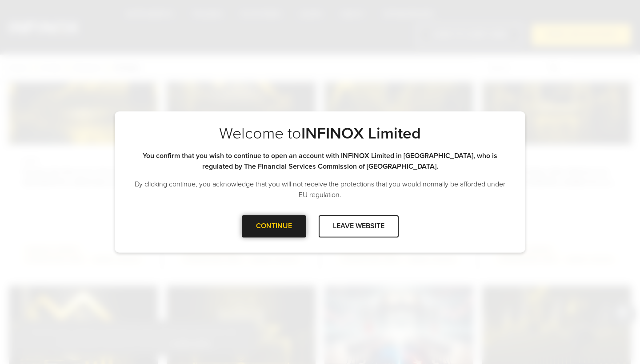 This screenshot has height=364, width=640. What do you see at coordinates (361, 133) in the screenshot?
I see `strong: INFINOX Limited` at bounding box center [361, 133].